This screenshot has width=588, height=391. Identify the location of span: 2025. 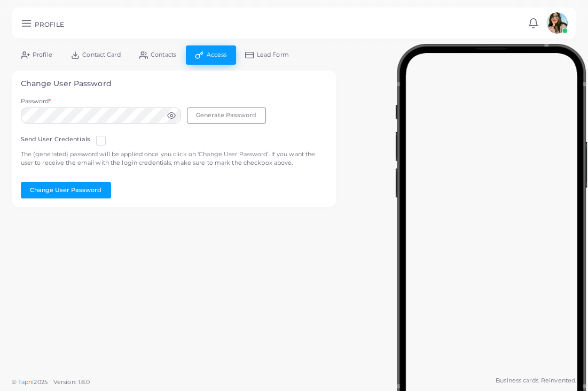
(40, 382).